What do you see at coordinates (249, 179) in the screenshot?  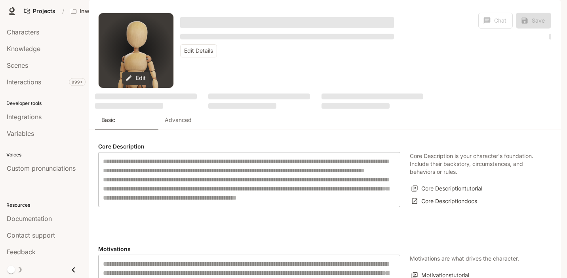 I see `div: label` at bounding box center [249, 179].